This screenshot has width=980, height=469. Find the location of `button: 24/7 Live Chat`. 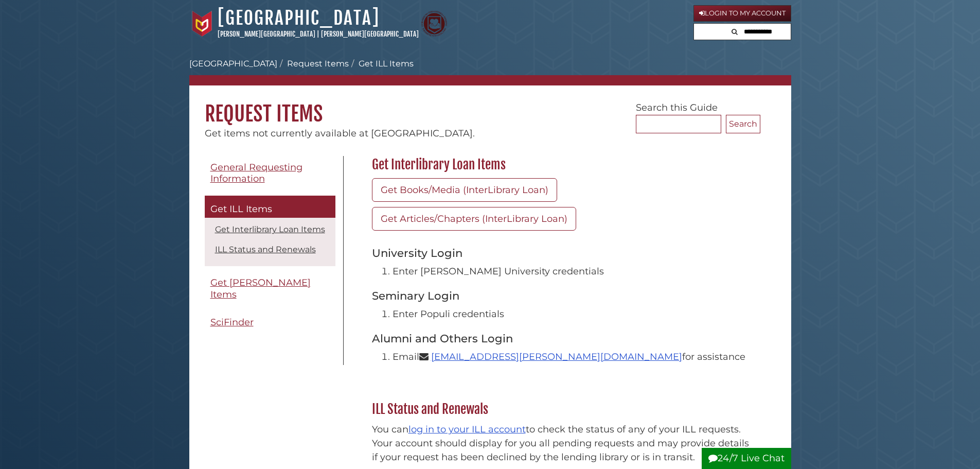

button: 24/7 Live Chat is located at coordinates (747, 458).